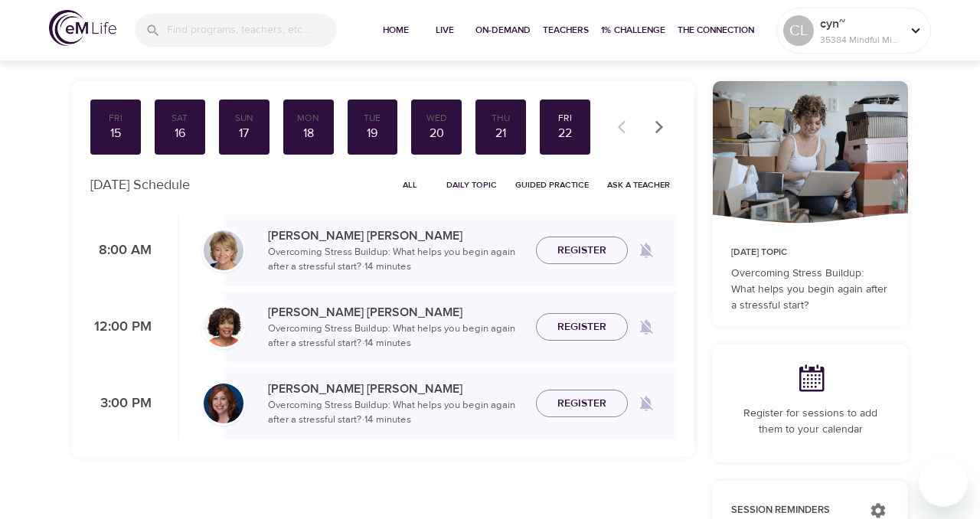  Describe the element at coordinates (224, 404) in the screenshot. I see `img: Elaine_Smookler-min.jpg` at that location.